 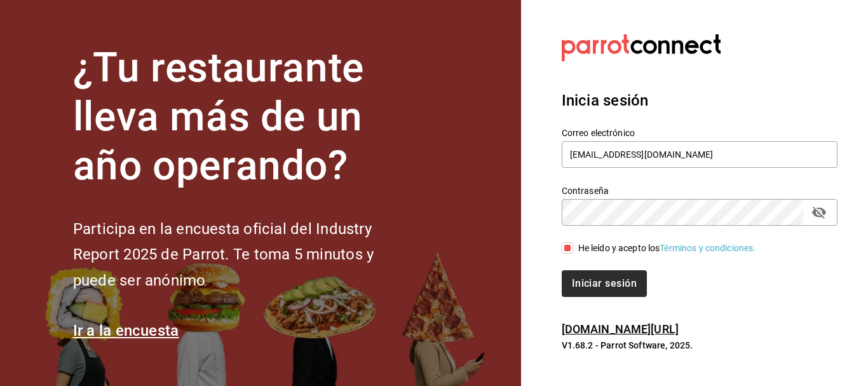 What do you see at coordinates (699, 133) in the screenshot?
I see `label: Correo electrónico` at bounding box center [699, 133].